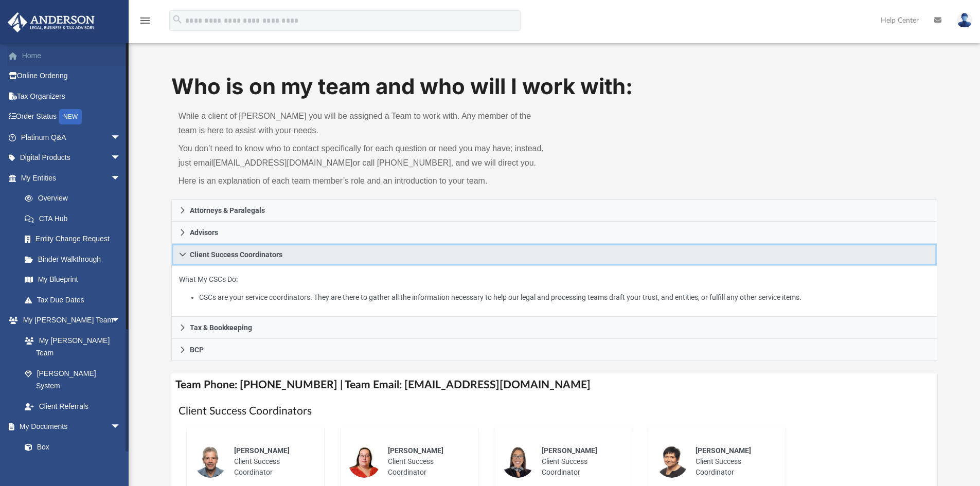  Describe the element at coordinates (228, 211) in the screenshot. I see `span: Attorneys & Paralegals` at that location.